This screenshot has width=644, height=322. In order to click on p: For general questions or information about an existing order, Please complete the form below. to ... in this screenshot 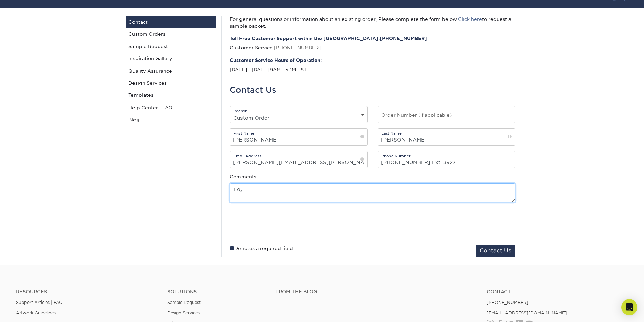, I will do `click(372, 22)`.